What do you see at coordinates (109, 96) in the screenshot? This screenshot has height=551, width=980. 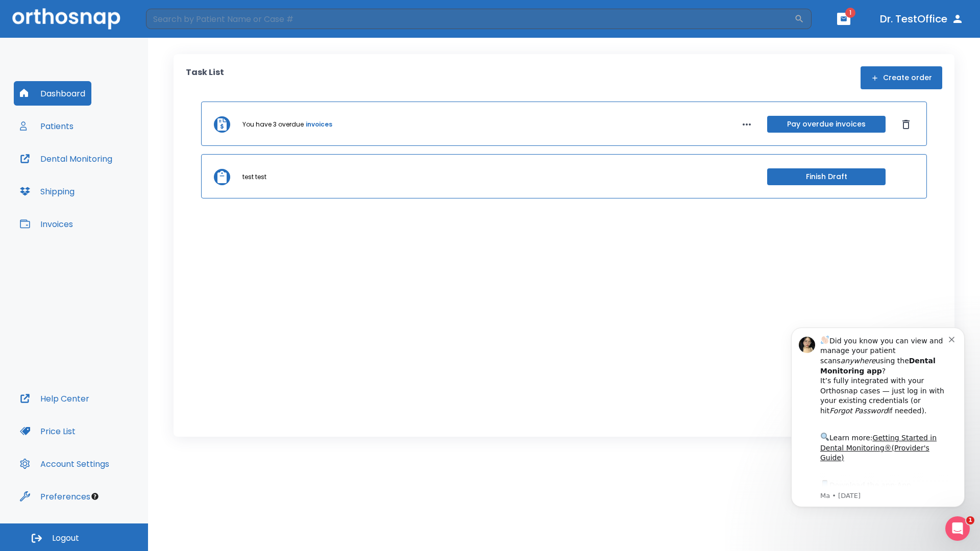 I see `div: Message content` at bounding box center [109, 96].